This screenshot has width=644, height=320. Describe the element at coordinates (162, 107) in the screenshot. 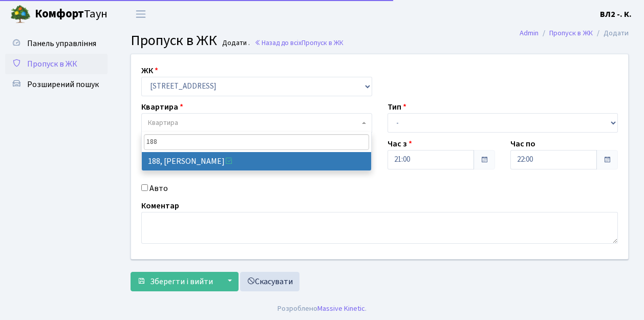

I see `label: Квартира` at that location.